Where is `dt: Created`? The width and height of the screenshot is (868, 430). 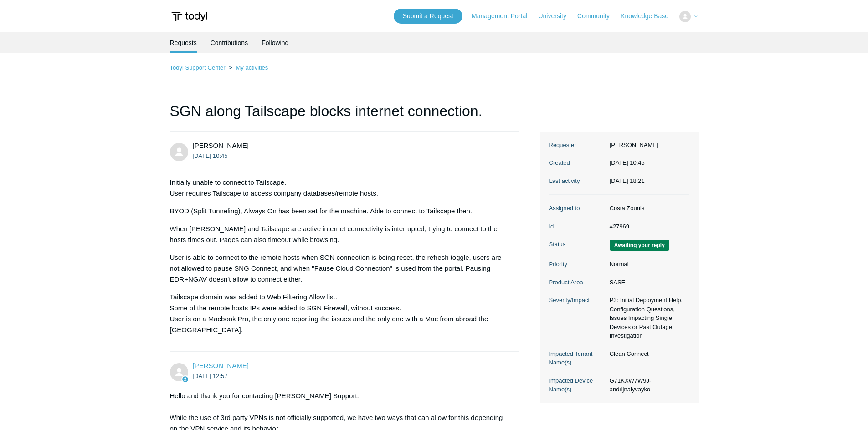
dt: Created is located at coordinates (577, 163).